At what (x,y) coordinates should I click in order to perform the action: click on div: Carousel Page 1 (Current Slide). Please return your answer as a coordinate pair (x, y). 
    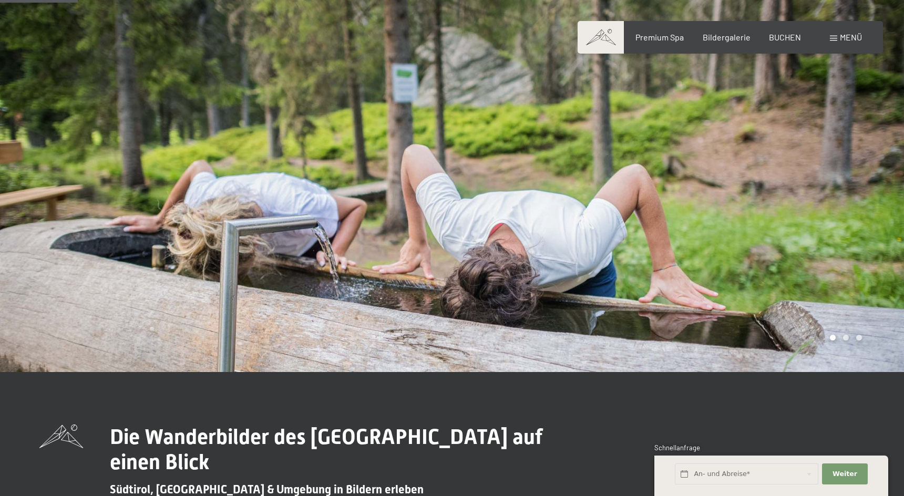
    Looking at the image, I should click on (833, 337).